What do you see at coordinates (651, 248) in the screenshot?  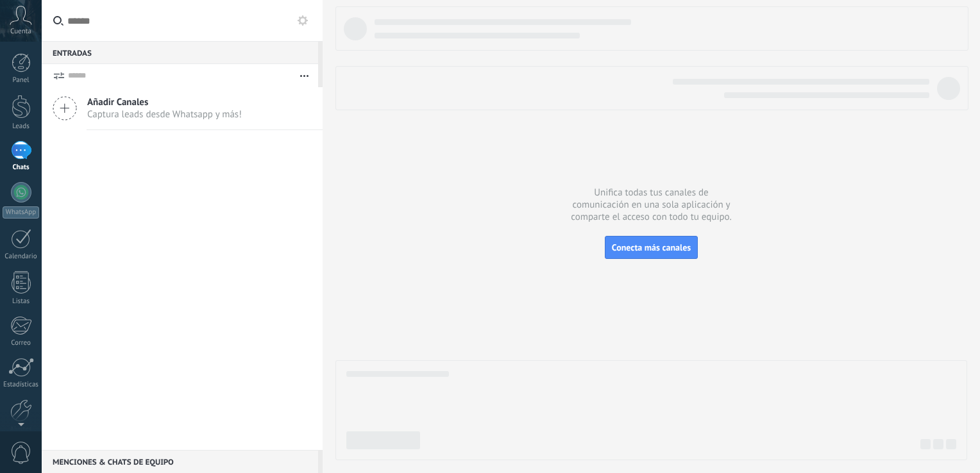 I see `button: Conecta más canales` at bounding box center [651, 248].